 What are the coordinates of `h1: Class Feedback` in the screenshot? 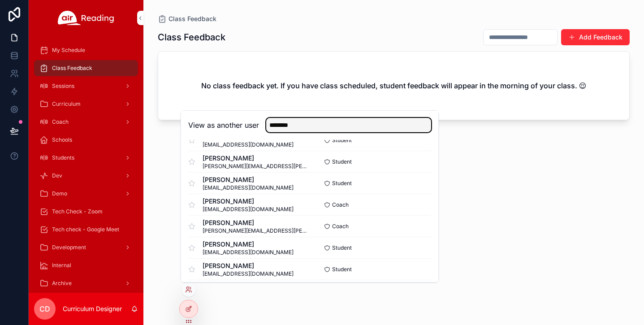 It's located at (192, 37).